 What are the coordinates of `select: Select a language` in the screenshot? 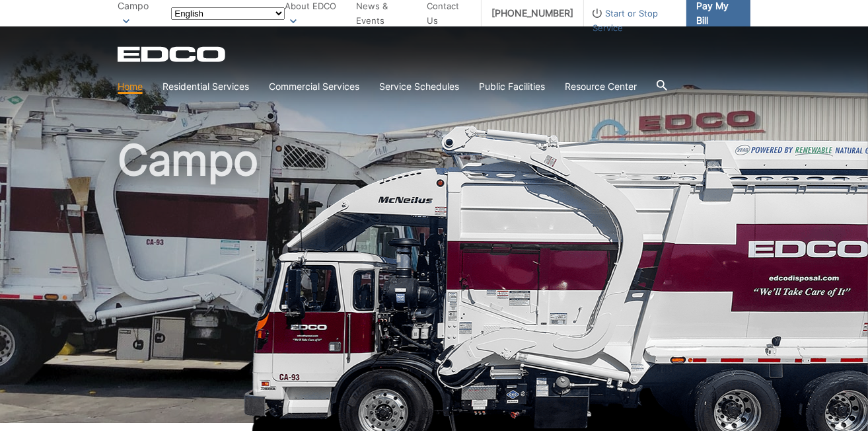 It's located at (228, 13).